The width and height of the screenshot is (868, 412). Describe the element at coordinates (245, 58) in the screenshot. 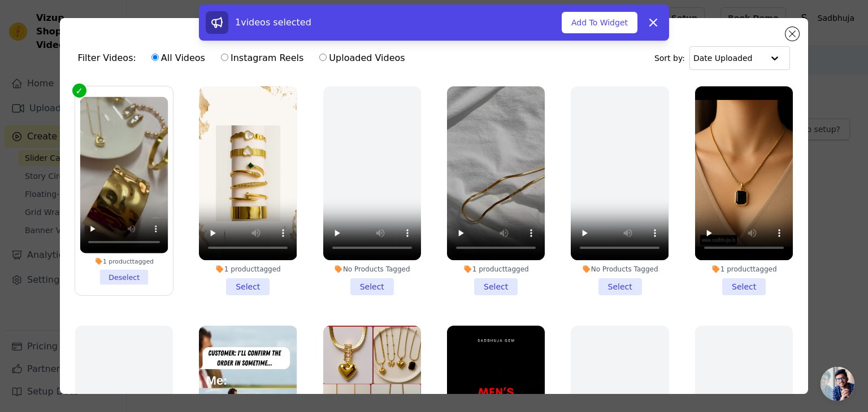

I see `div: Filter Videos:` at that location.